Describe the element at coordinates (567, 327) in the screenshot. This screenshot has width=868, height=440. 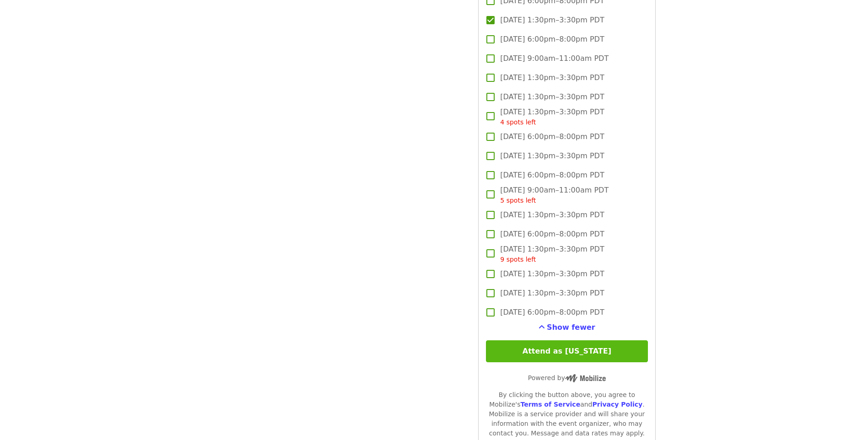
I see `button: See more timeslots` at that location.